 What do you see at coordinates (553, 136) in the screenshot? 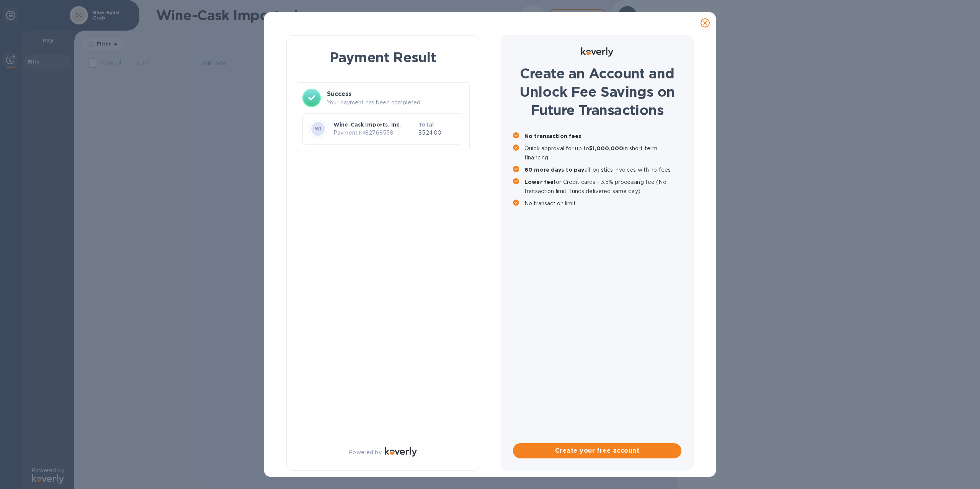
I see `b: No transaction fees` at bounding box center [553, 136].